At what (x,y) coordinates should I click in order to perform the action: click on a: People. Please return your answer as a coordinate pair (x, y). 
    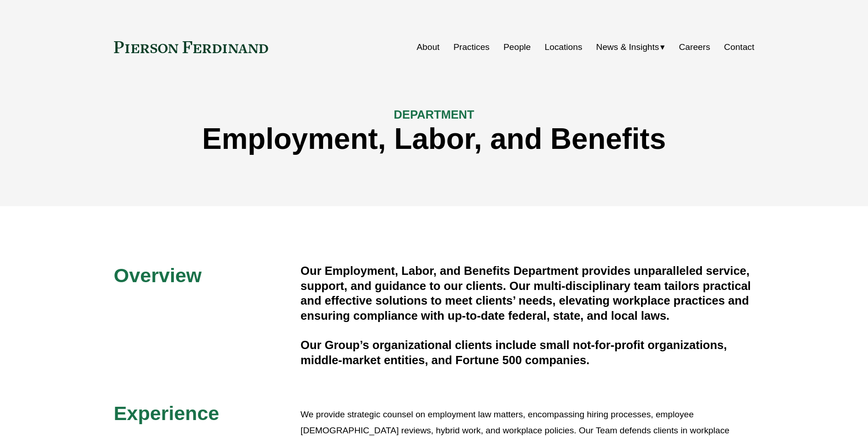
    Looking at the image, I should click on (517, 47).